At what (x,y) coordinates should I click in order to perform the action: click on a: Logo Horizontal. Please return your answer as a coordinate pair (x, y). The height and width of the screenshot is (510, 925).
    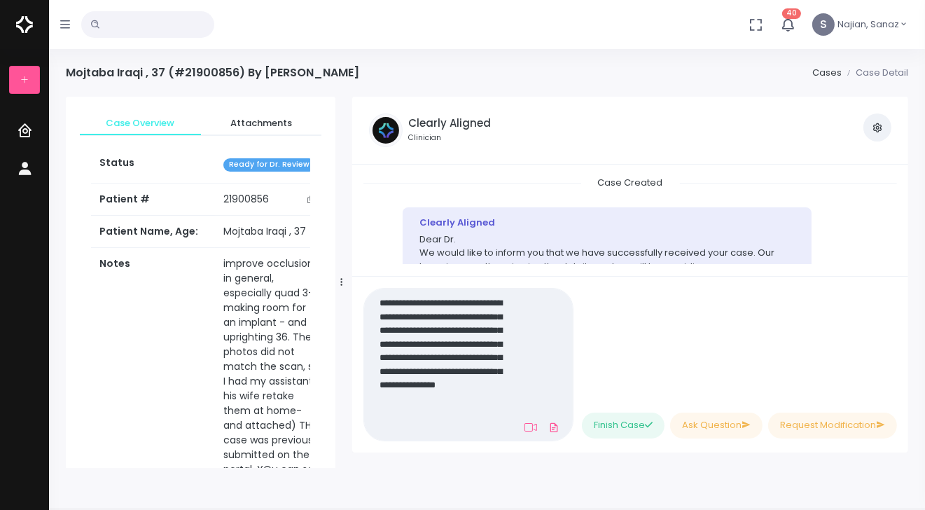
    Looking at the image, I should click on (25, 25).